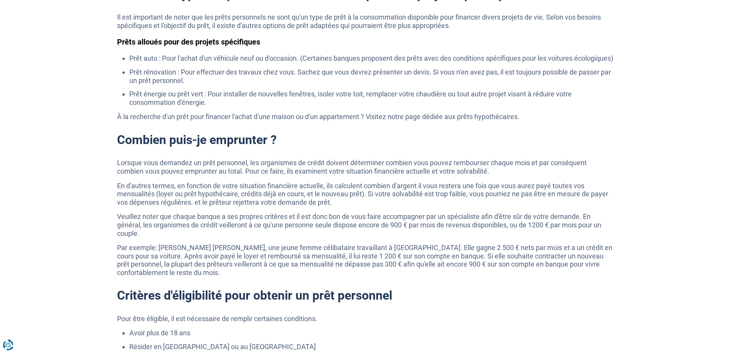  I want to click on p: Veuillez noter que chaque banque a ses propres critères et il est donc bon de vous faire accompag..., so click(366, 225).